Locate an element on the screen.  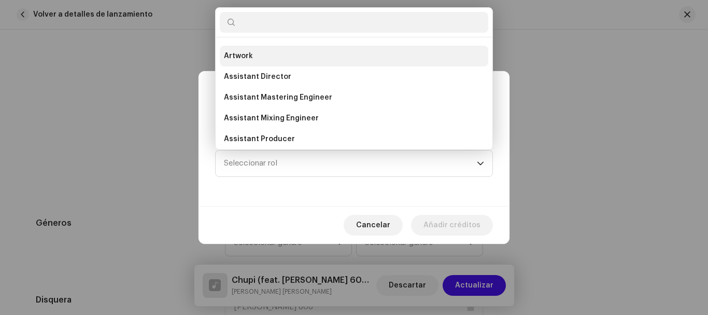
li: Assistant Mixing Engineer is located at coordinates (354, 118).